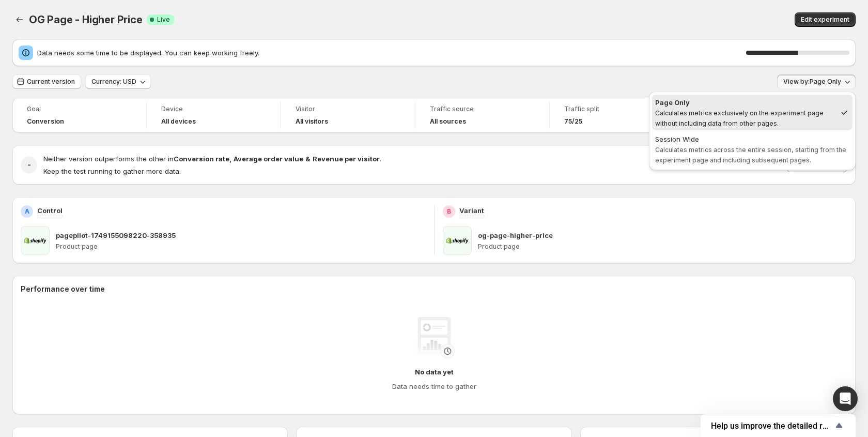  I want to click on h2: A, so click(27, 211).